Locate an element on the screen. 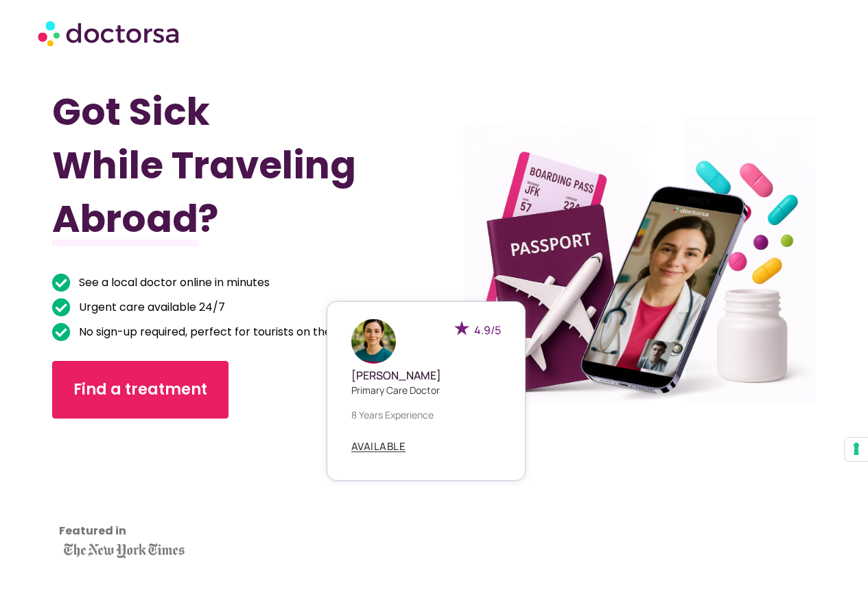 This screenshot has height=599, width=868. span: See a local doctor online in minutes is located at coordinates (172, 283).